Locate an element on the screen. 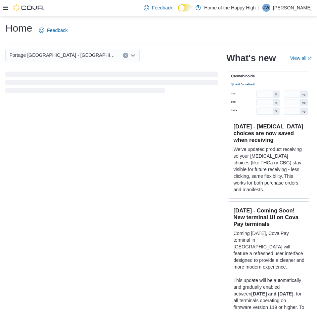  div: Jolene West is located at coordinates (267, 8).